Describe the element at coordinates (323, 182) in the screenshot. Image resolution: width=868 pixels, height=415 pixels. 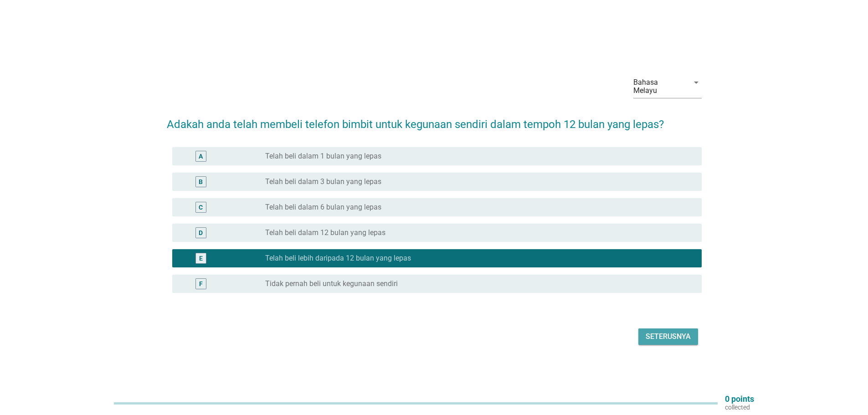
I see `label: Telah beli dalam 3 bulan yang lepas` at that location.